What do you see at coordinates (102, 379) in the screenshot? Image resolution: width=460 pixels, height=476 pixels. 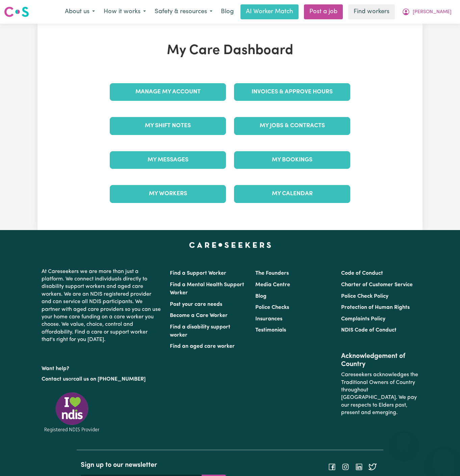 I see `p: or` at bounding box center [102, 379].